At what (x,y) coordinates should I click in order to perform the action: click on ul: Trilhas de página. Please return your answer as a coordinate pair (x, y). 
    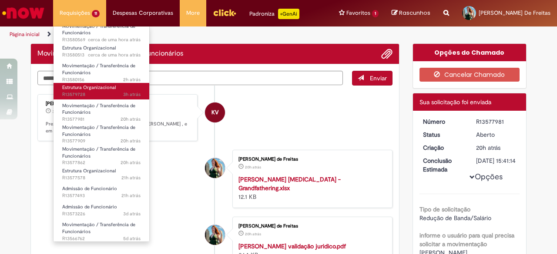
    Looking at the image, I should click on (185, 34).